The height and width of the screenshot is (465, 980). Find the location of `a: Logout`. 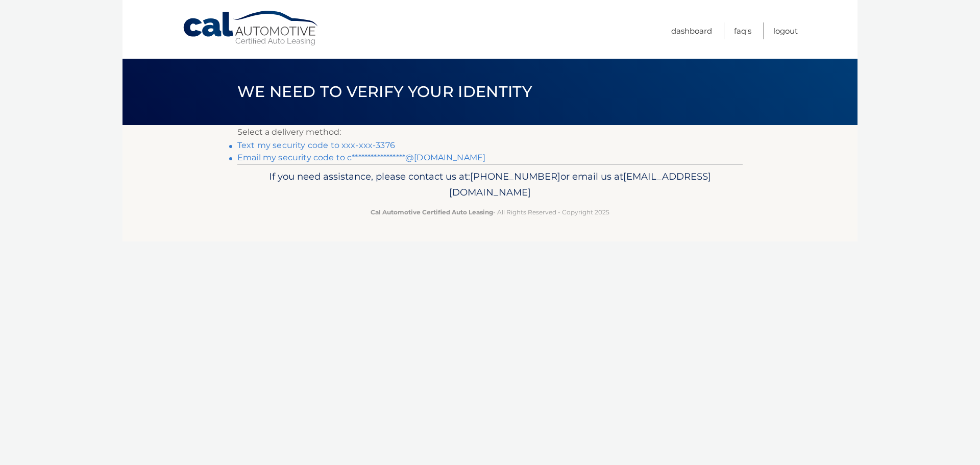

a: Logout is located at coordinates (785, 31).